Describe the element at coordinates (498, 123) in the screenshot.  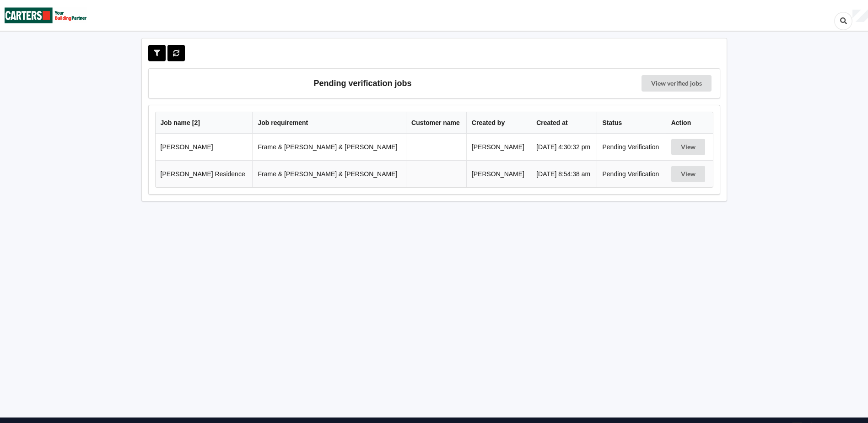
I see `th: Created by` at that location.